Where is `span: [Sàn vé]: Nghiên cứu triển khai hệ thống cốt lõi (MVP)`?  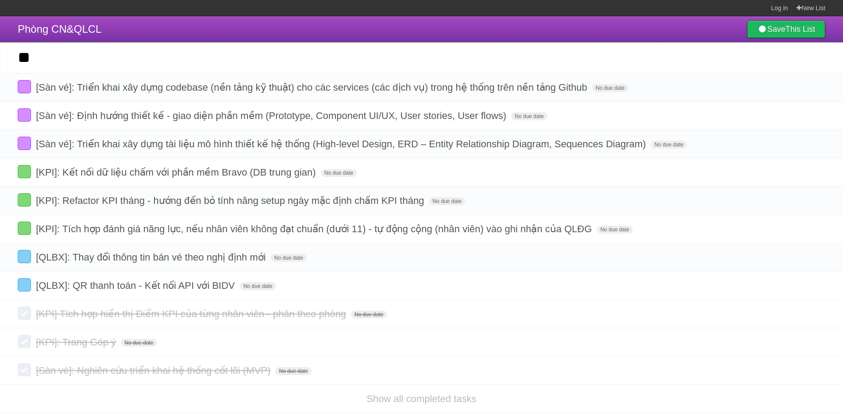 span: [Sàn vé]: Nghiên cứu triển khai hệ thống cốt lõi (MVP) is located at coordinates (154, 370).